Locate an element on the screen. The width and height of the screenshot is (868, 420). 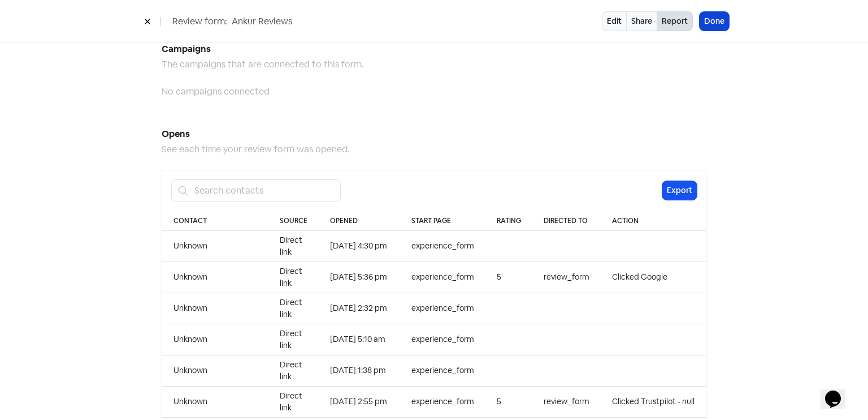
a: Share is located at coordinates (642, 21).